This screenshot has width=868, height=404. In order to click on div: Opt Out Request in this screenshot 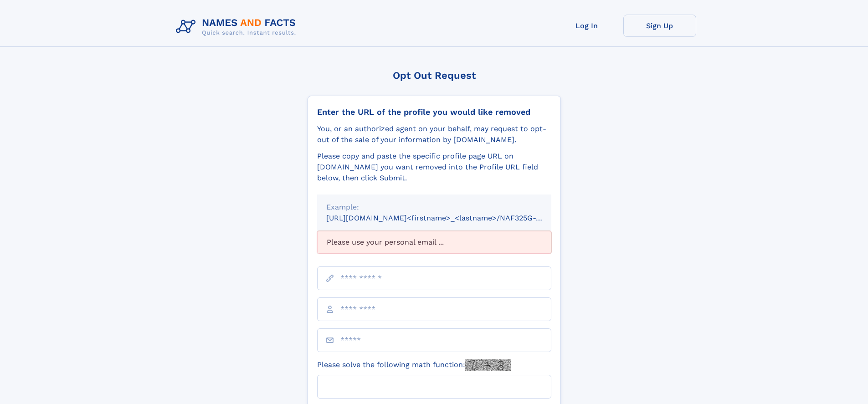, I will do `click(434, 75)`.